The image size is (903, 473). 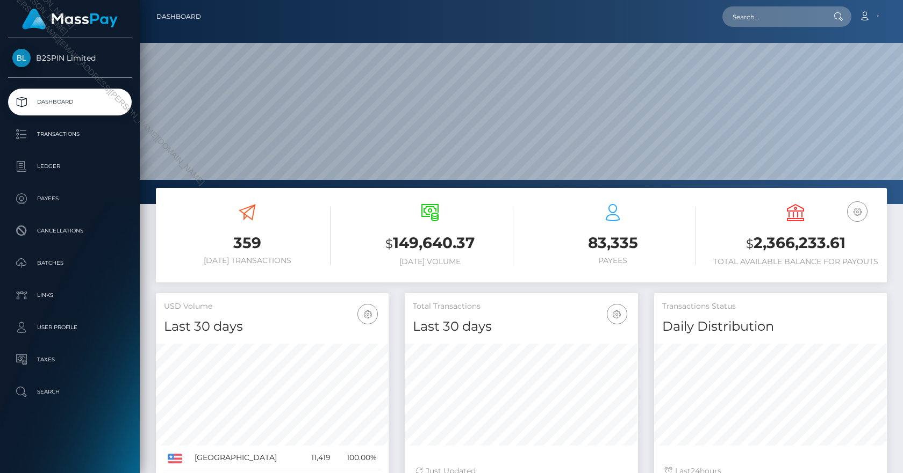 What do you see at coordinates (70, 296) in the screenshot?
I see `a: Links` at bounding box center [70, 296].